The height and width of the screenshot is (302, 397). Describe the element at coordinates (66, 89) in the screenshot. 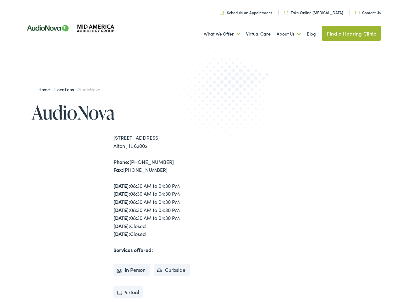

I see `a: Locations` at that location.